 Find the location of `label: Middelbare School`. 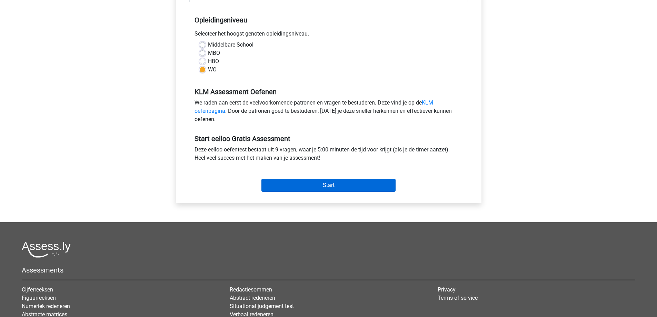

label: Middelbare School is located at coordinates (231, 45).